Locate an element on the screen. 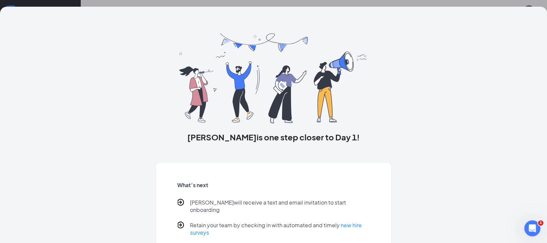 The image size is (547, 243). img: you are all set is located at coordinates (273, 78).